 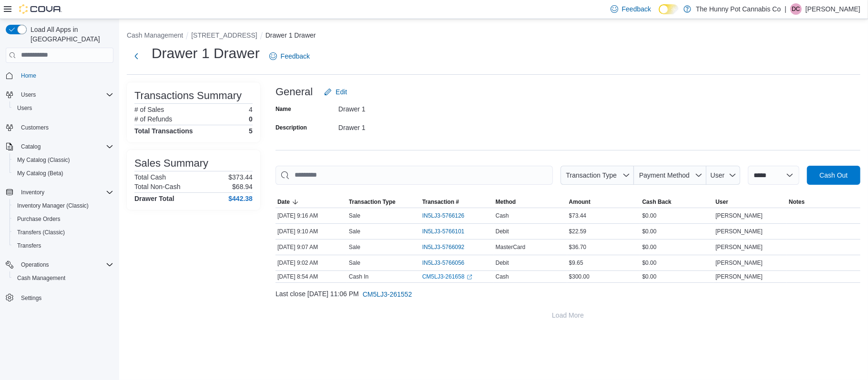 What do you see at coordinates (153, 119) in the screenshot?
I see `h6: # of Refunds` at bounding box center [153, 119].